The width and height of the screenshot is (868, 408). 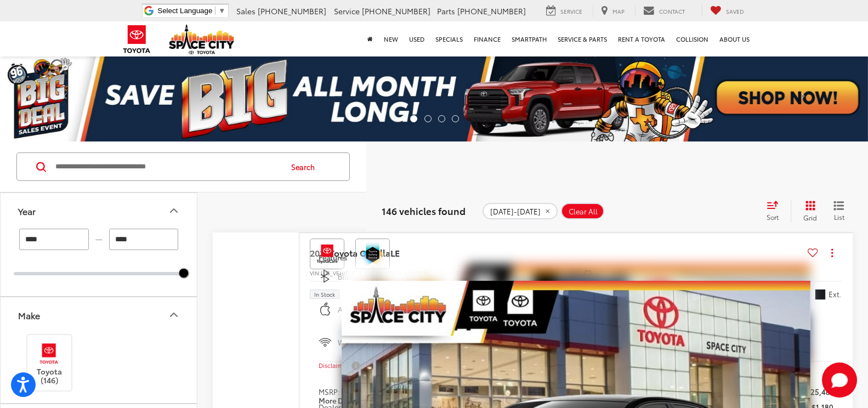 I want to click on input: Search by Make, Model, or Keyword, so click(x=167, y=167).